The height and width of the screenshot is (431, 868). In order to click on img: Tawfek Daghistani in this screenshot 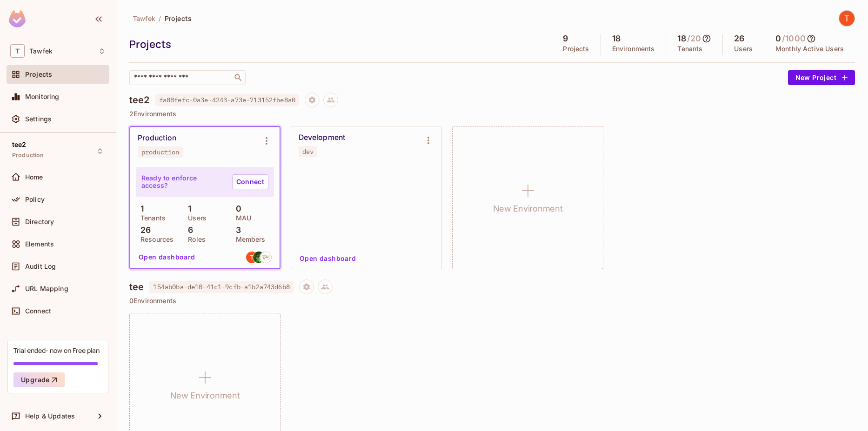, I will do `click(847, 18)`.